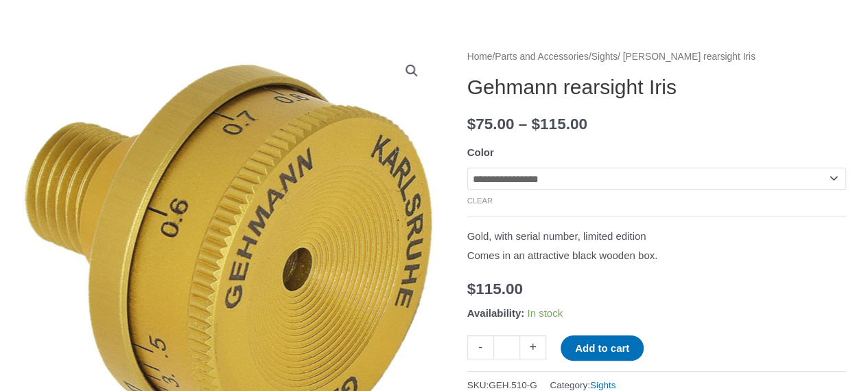 Image resolution: width=868 pixels, height=391 pixels. I want to click on span: Availability:, so click(496, 312).